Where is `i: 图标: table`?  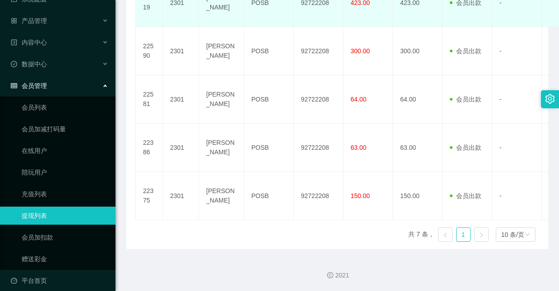 i: 图标: table is located at coordinates (14, 86).